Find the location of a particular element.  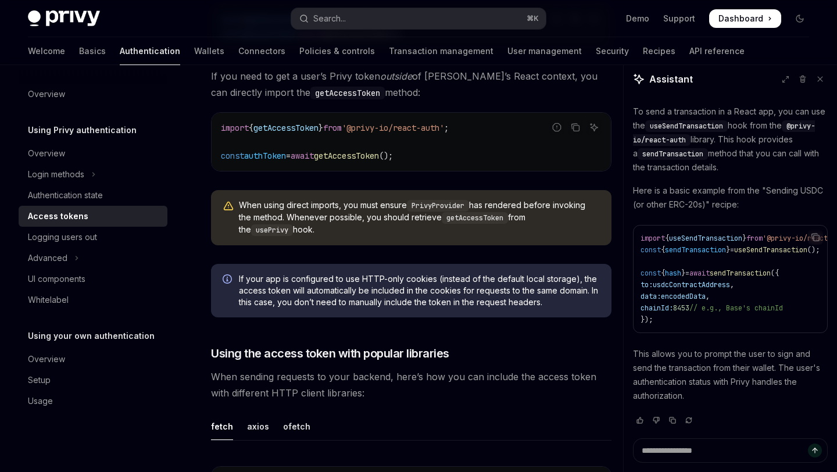

a: Basics is located at coordinates (92, 51).